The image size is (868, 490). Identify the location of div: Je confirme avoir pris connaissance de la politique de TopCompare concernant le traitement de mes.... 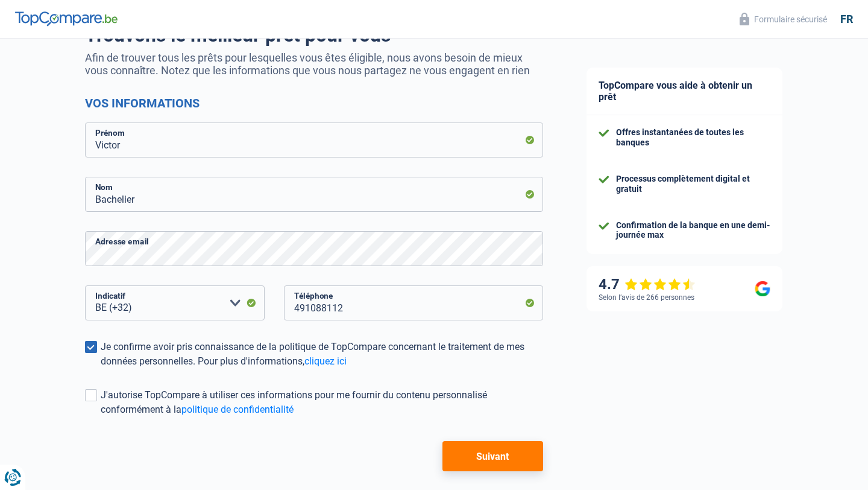
(322, 354).